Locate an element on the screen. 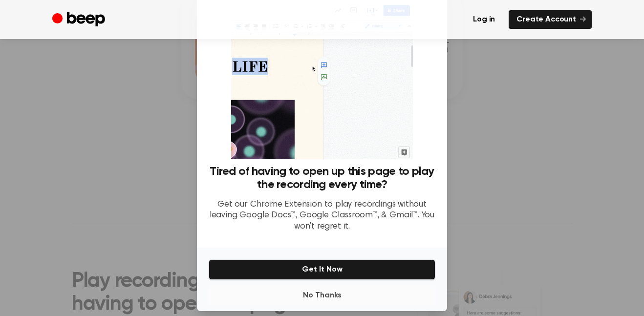  button: No Thanks is located at coordinates (322, 296).